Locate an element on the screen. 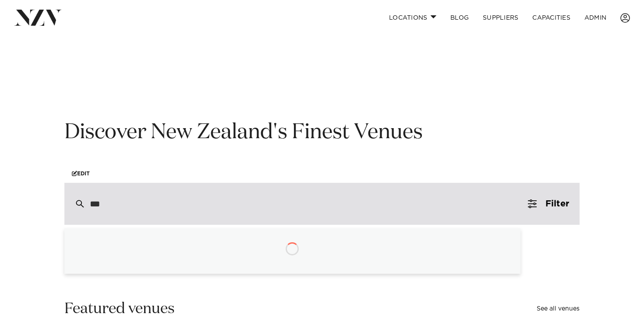 This screenshot has height=321, width=644. h2: Featured venues is located at coordinates (119, 309).